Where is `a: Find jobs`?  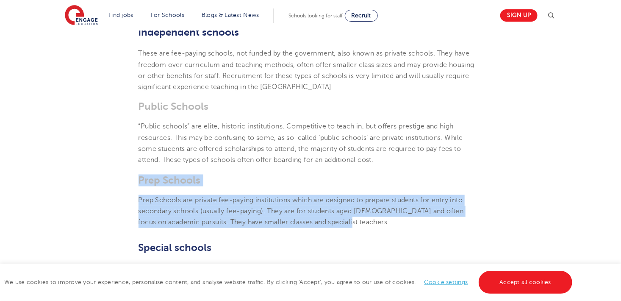
a: Find jobs is located at coordinates (121, 15).